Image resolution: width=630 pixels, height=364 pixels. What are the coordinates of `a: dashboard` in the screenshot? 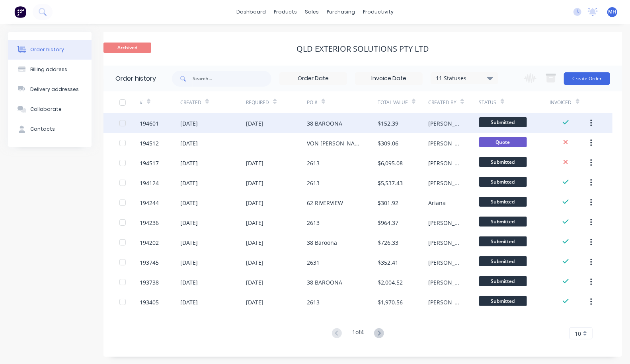 It's located at (251, 12).